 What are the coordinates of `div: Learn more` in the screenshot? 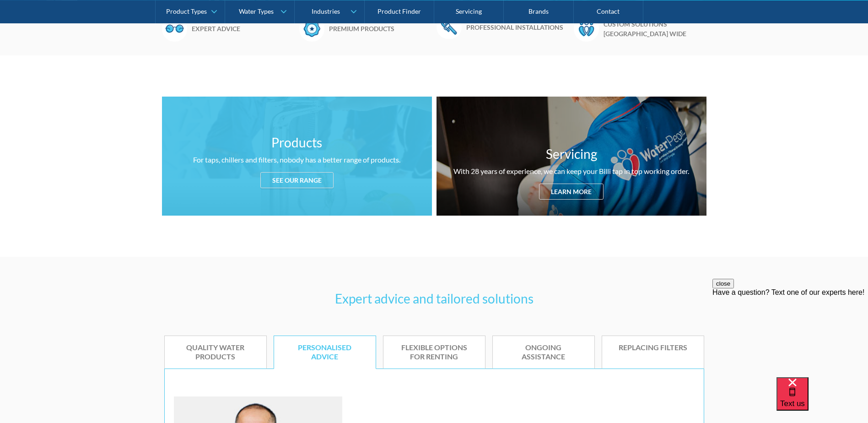 It's located at (571, 191).